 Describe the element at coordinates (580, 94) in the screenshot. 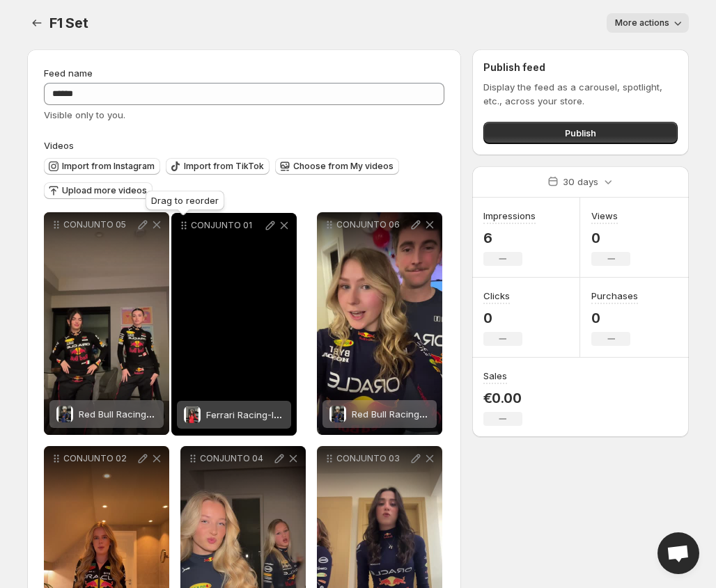

I see `p: Display the feed as a carousel, spotlight, etc., across your store.` at that location.